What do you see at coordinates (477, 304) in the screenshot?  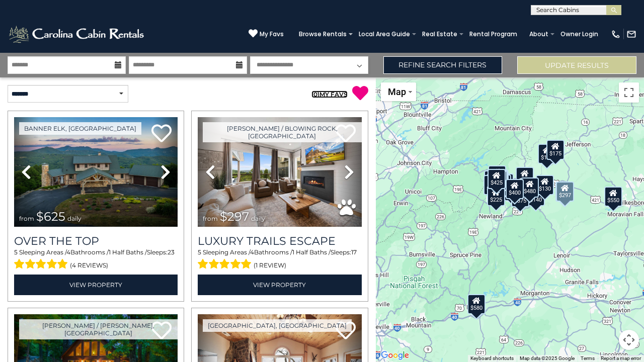 I see `div: $580` at bounding box center [477, 304].